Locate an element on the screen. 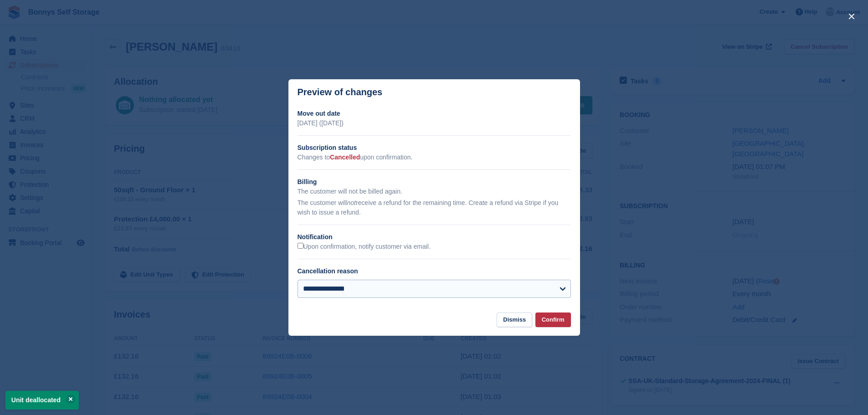 This screenshot has height=415, width=868. button: Dismiss is located at coordinates (514, 320).